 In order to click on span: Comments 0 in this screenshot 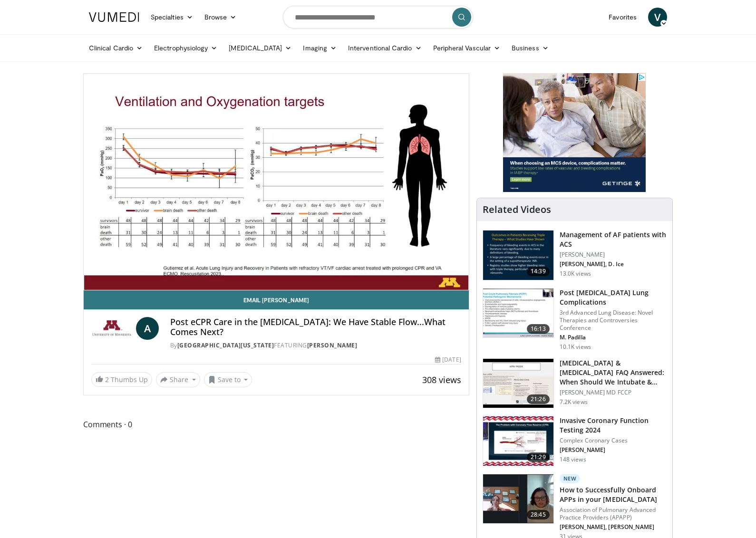, I will do `click(276, 424)`.